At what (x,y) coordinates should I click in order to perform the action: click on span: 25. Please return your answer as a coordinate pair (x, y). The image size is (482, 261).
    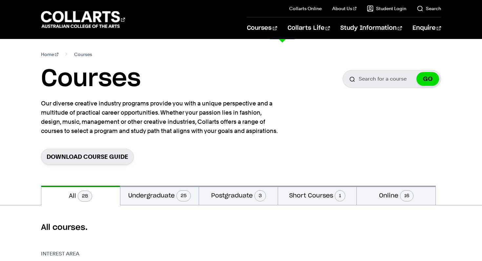
    Looking at the image, I should click on (184, 196).